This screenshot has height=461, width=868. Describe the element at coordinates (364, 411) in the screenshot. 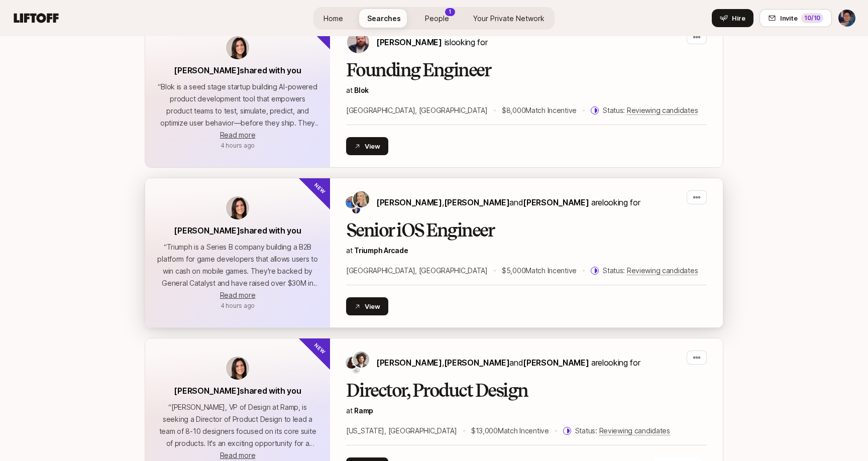

I see `a: Ramp` at that location.